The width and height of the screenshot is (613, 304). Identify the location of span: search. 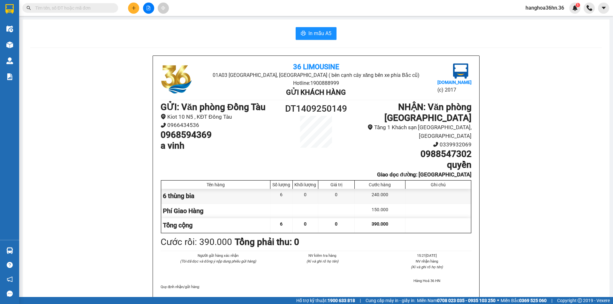
(29, 8).